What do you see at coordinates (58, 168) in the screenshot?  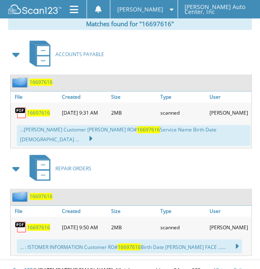 I see `a: REPAIR ORDERS` at bounding box center [58, 168].